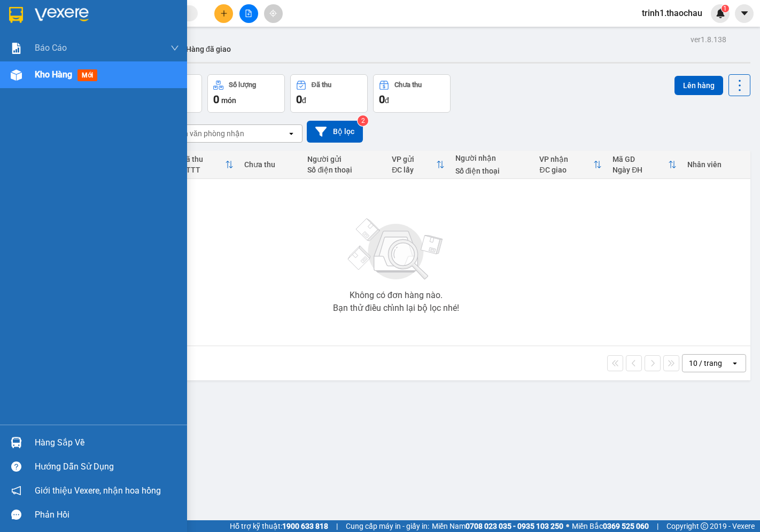 The image size is (760, 532). What do you see at coordinates (566, 170) in the screenshot?
I see `div: ĐC giao` at bounding box center [566, 170].